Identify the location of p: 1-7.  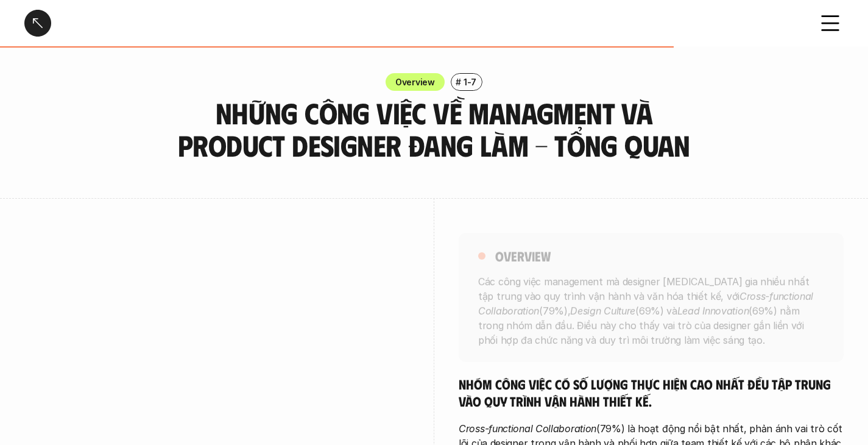
(470, 82).